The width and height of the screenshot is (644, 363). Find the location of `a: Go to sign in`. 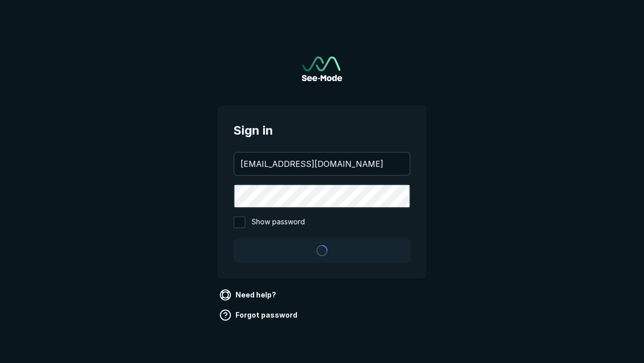

a: Go to sign in is located at coordinates (322, 69).